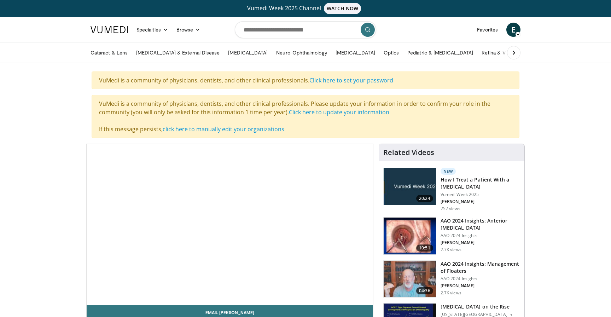 The height and width of the screenshot is (317, 611). What do you see at coordinates (223, 129) in the screenshot?
I see `a: click here to manually edit your organizations` at bounding box center [223, 129].